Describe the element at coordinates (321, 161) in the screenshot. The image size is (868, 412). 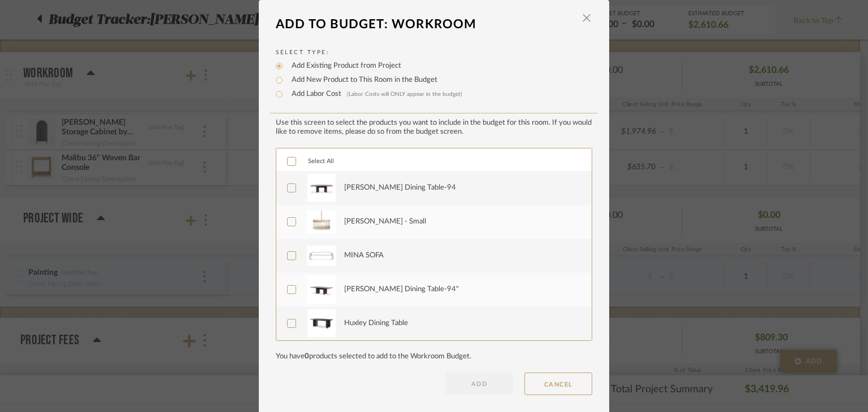
I see `span: Select All` at that location.